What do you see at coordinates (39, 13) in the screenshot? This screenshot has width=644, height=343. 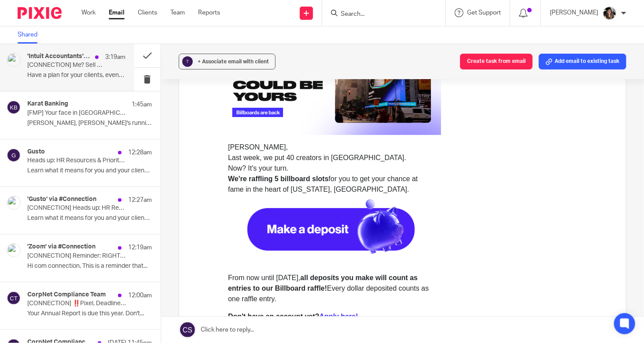 I see `img: Pixie` at bounding box center [39, 13].